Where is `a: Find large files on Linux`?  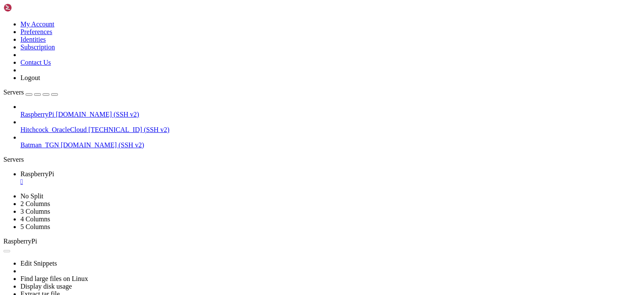
a: Find large files on Linux is located at coordinates (54, 279).